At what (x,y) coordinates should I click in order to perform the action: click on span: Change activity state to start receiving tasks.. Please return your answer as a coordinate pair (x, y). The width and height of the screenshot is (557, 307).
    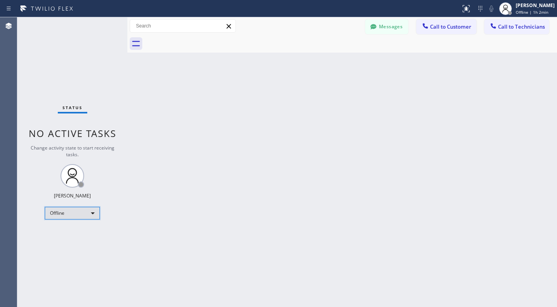
    Looking at the image, I should click on (72, 151).